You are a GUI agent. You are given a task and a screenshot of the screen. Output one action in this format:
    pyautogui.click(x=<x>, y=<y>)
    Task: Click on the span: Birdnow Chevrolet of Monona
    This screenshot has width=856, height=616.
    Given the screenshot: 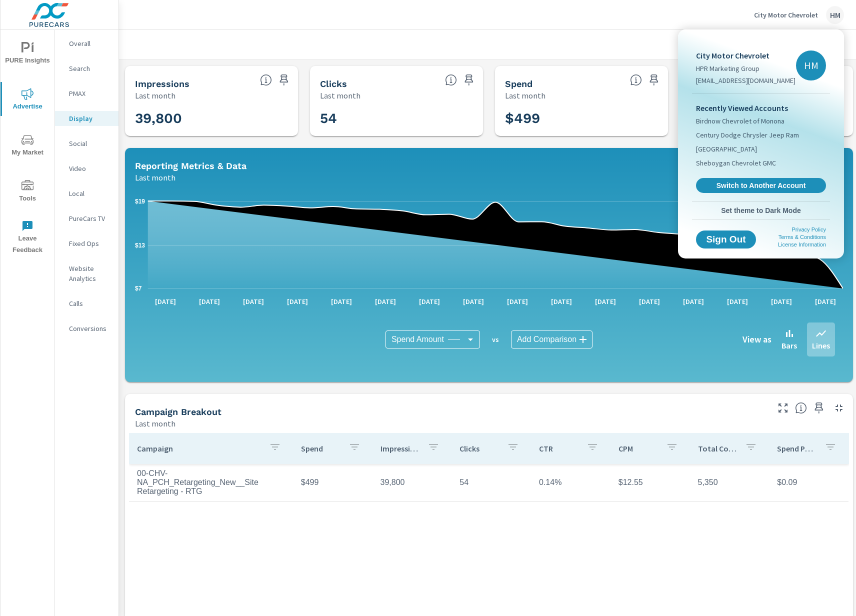 What is the action you would take?
    pyautogui.click(x=740, y=121)
    